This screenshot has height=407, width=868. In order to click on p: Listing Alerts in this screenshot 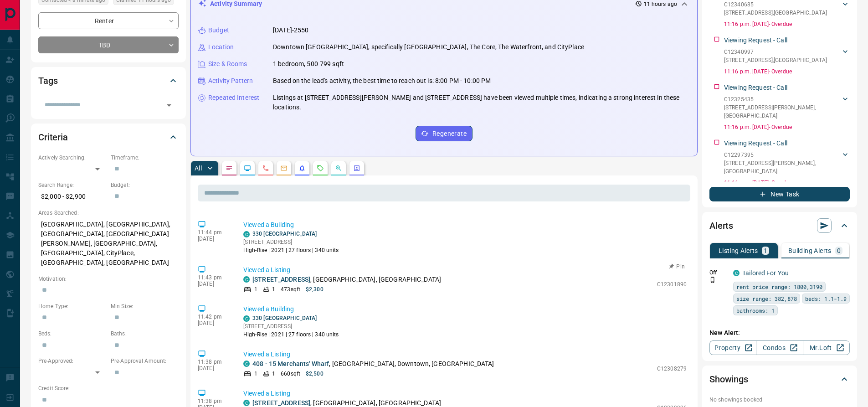, I will do `click(738, 251)`.